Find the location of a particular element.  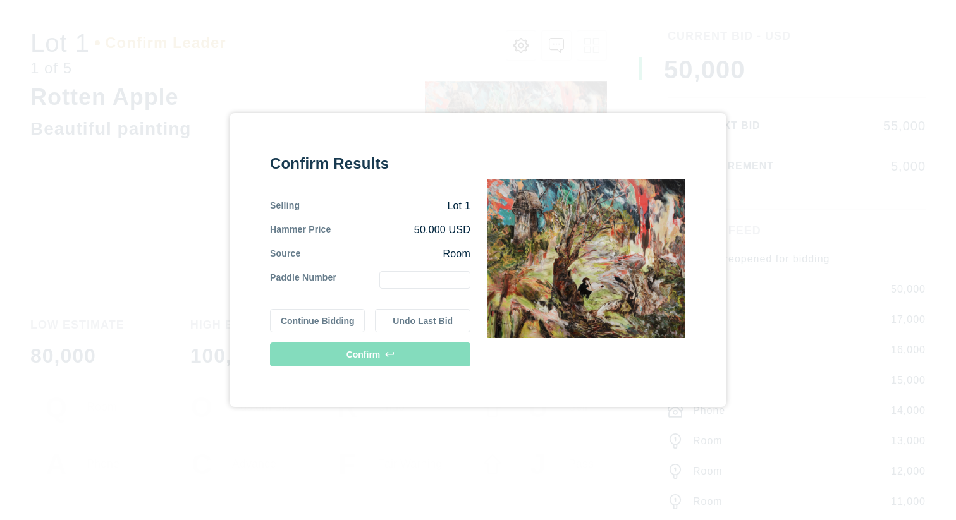

div: Hammer Price is located at coordinates (300, 230).